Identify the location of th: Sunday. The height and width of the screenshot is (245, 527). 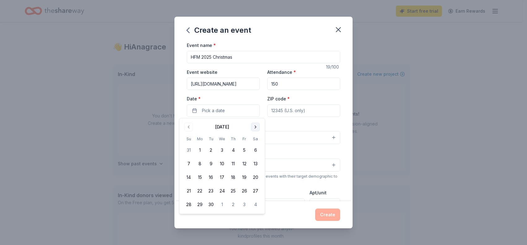
(189, 139).